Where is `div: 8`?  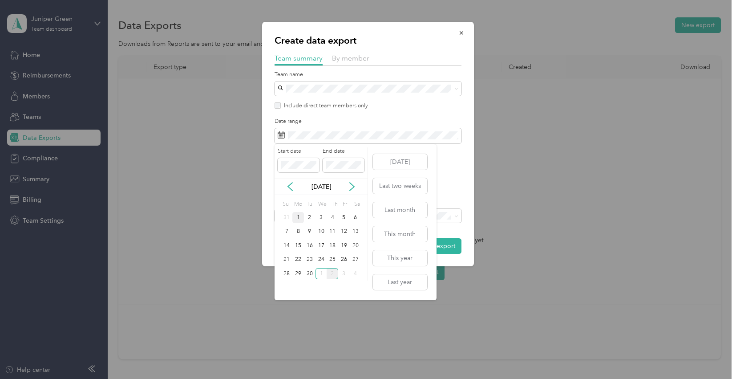 div: 8 is located at coordinates (298, 231).